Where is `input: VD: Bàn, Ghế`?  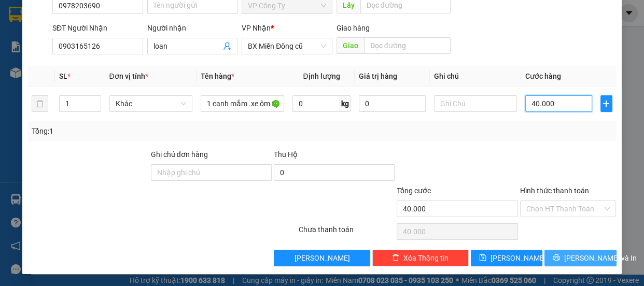 input: VD: Bàn, Ghế is located at coordinates (242, 104).